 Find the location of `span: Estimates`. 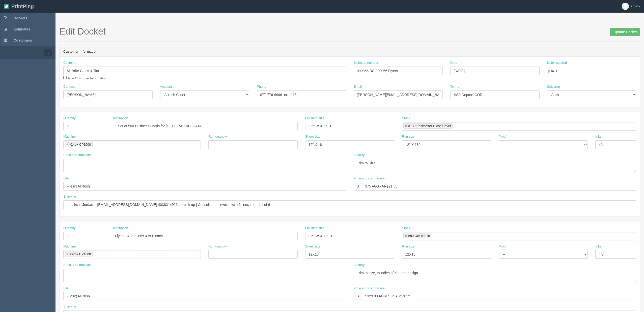

span: Estimates is located at coordinates (22, 29).